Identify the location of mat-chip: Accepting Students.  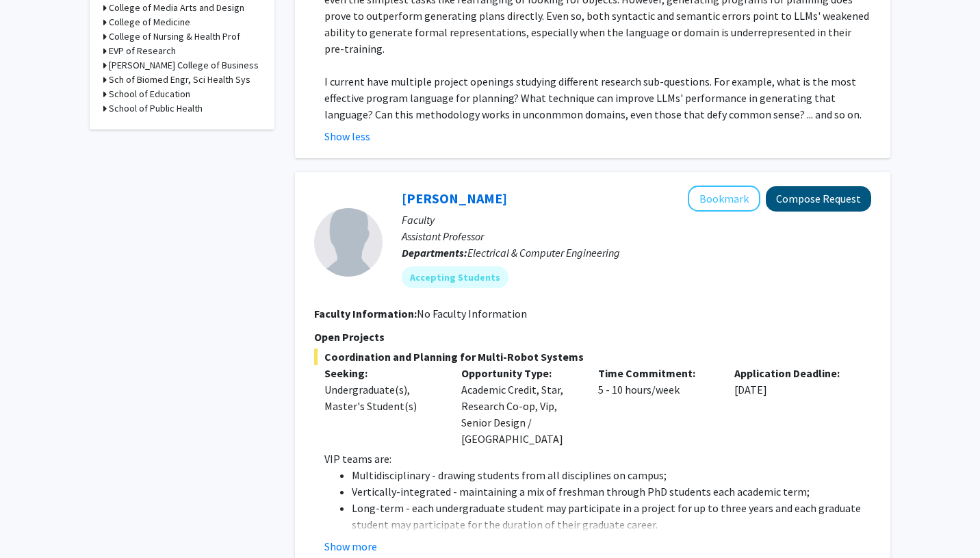
(455, 277).